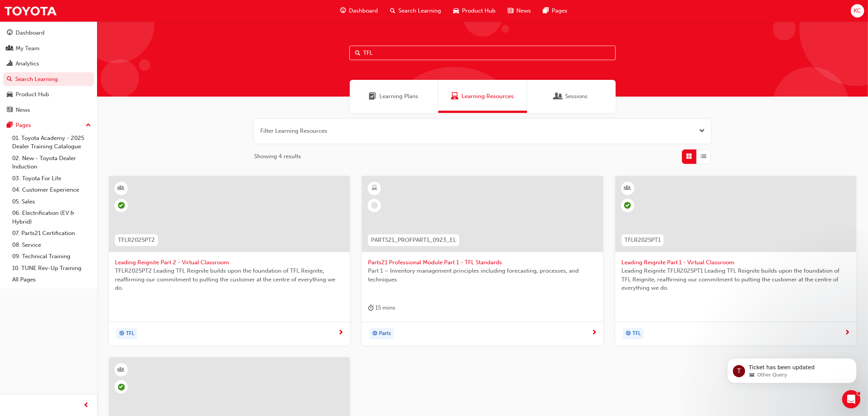  Describe the element at coordinates (136, 240) in the screenshot. I see `span: TFLR2025PT2` at that location.